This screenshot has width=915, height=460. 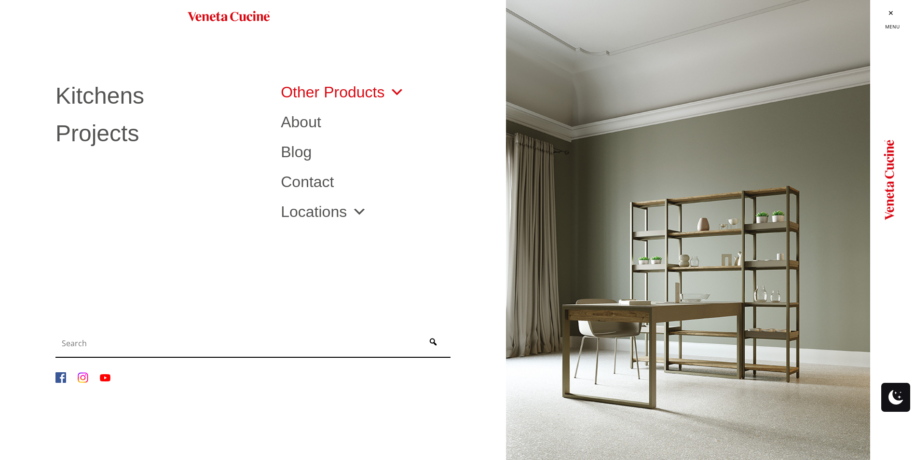 I want to click on img: Instagram, so click(x=83, y=378).